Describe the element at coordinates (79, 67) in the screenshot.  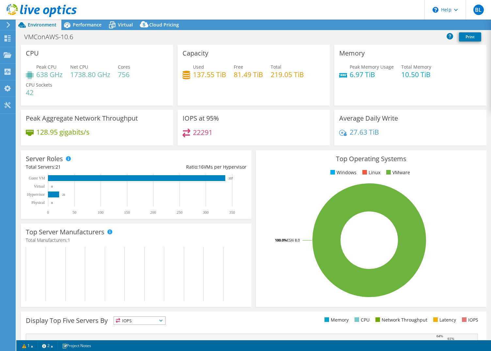
I see `span: Net CPU` at that location.